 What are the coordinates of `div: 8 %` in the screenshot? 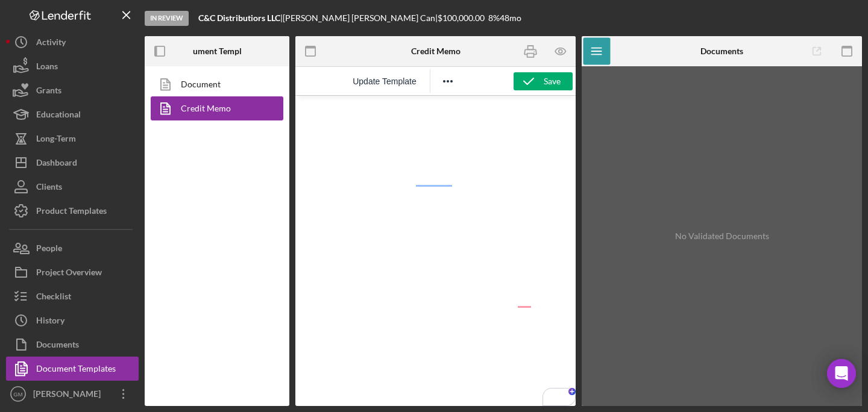 It's located at (494, 18).